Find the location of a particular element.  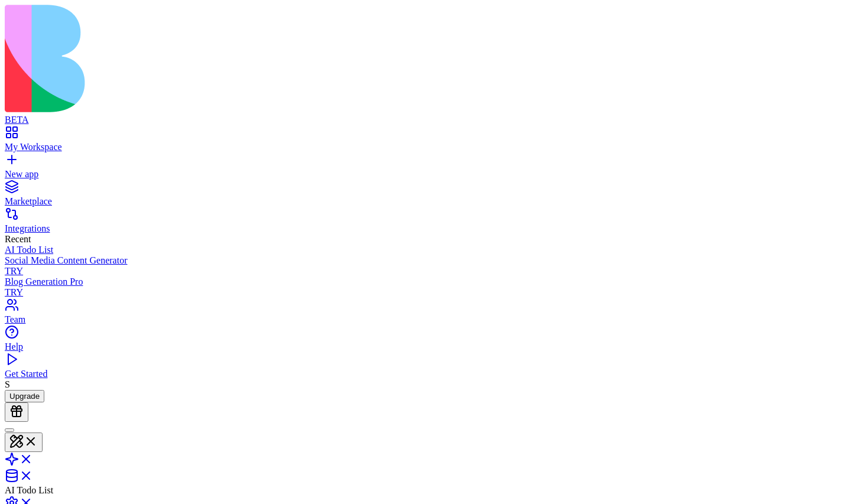

div: New app is located at coordinates (430, 175).